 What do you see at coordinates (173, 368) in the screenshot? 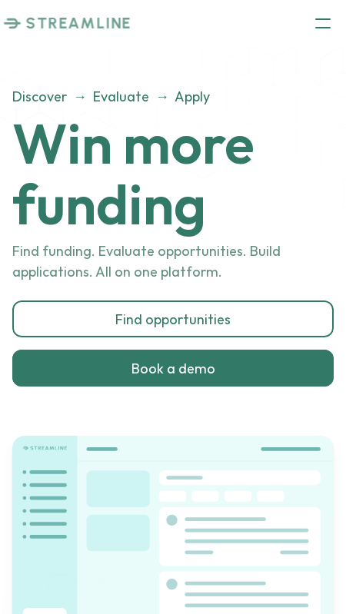
I see `a: Book a demo` at bounding box center [173, 368].